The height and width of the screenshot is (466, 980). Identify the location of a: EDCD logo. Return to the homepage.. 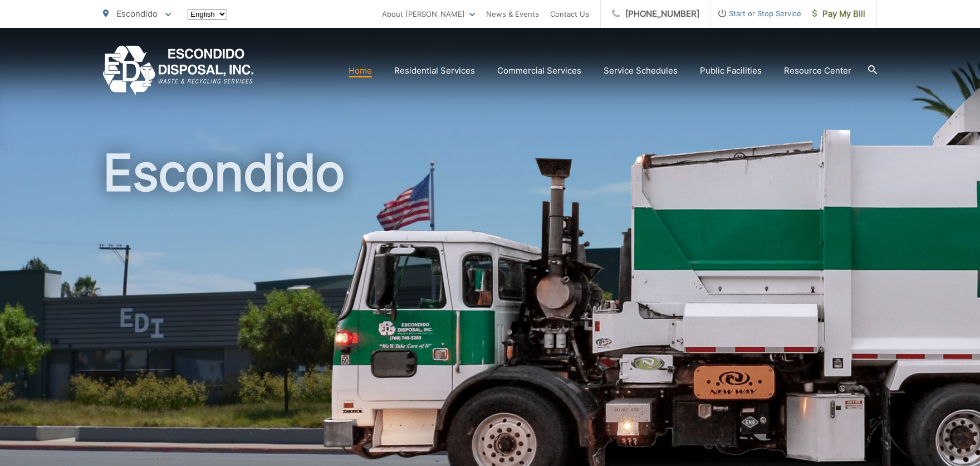
(178, 70).